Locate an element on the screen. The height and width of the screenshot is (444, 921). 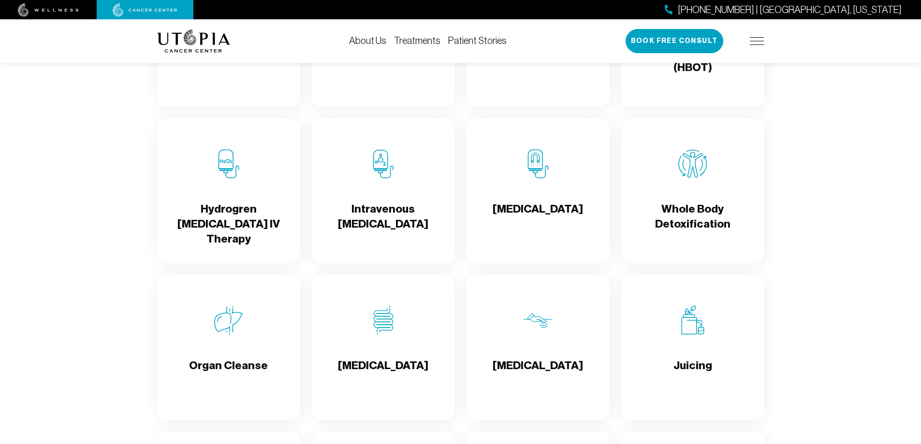
a: Treatments is located at coordinates (417, 41).